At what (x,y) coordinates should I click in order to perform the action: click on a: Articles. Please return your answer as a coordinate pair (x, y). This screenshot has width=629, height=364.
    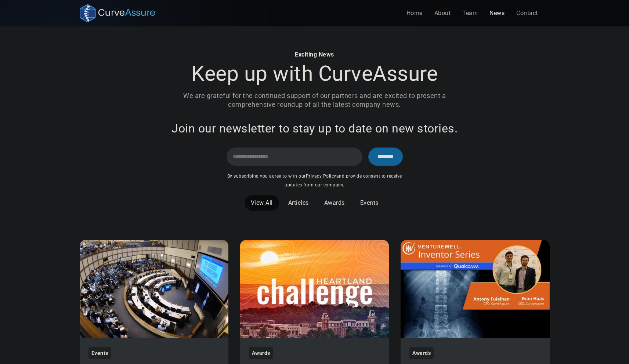
    Looking at the image, I should click on (298, 203).